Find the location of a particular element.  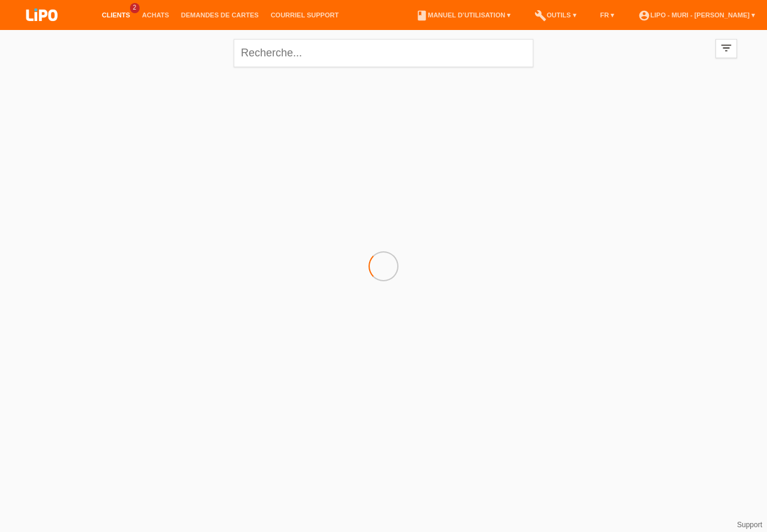

i: book is located at coordinates (422, 15).